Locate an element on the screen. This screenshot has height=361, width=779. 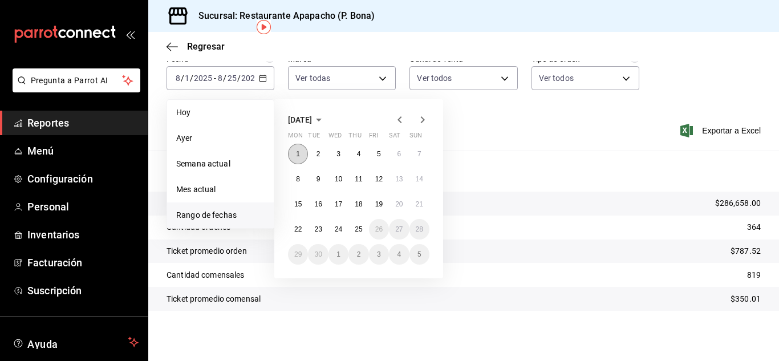
h3: Sucursal: Restaurante Apapacho (P. Bona) is located at coordinates (282, 16).